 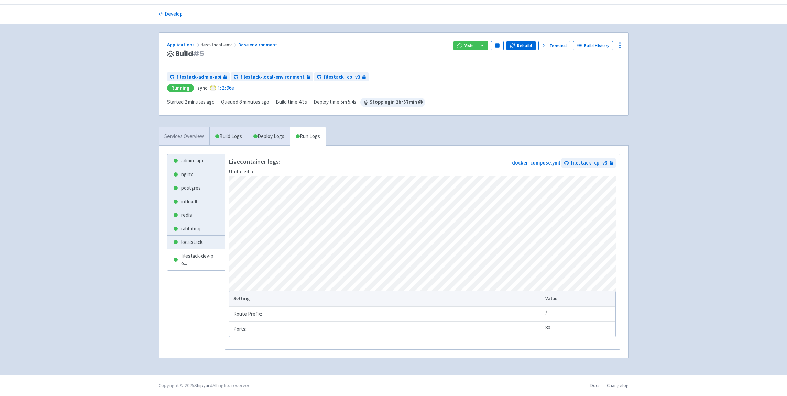 I want to click on a: Services Overview, so click(x=184, y=136).